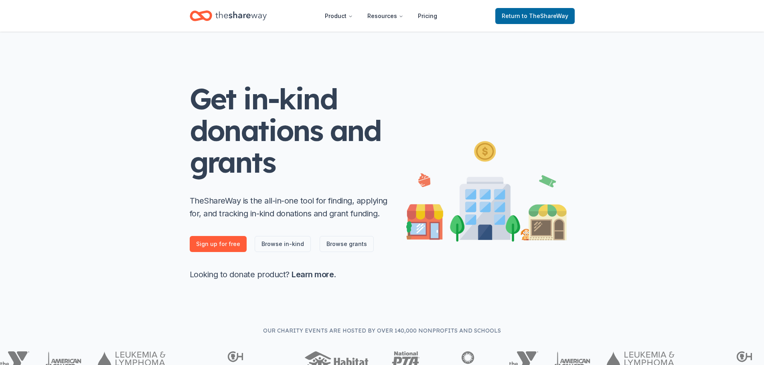 The width and height of the screenshot is (764, 365). Describe the element at coordinates (535, 16) in the screenshot. I see `a: Returnto TheShareWay` at that location.